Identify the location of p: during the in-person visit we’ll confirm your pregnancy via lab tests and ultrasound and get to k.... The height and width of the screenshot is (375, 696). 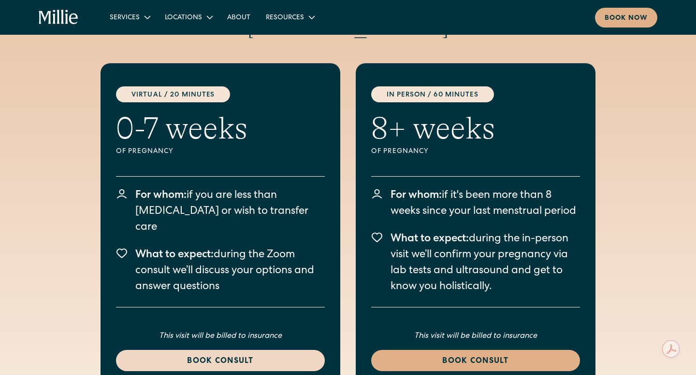
(485, 264).